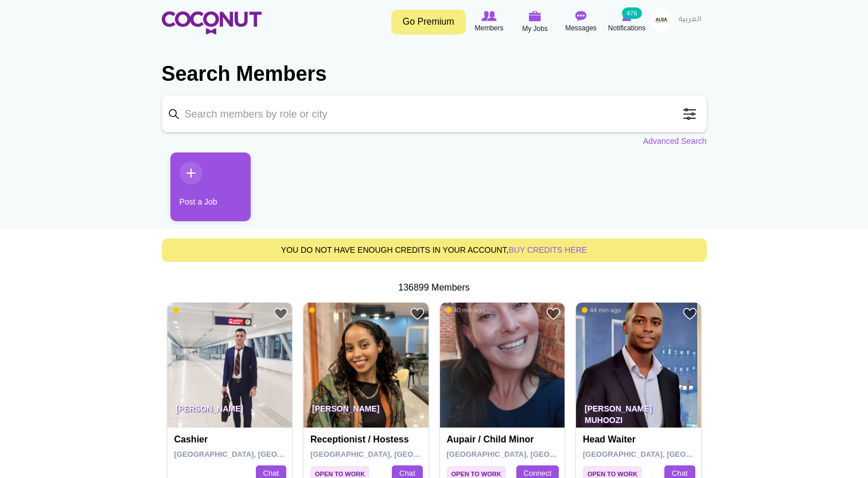  Describe the element at coordinates (535, 16) in the screenshot. I see `img: My Jobs` at that location.